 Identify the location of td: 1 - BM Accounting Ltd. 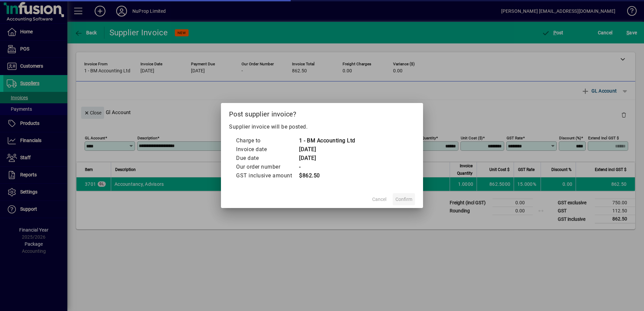
(327, 140).